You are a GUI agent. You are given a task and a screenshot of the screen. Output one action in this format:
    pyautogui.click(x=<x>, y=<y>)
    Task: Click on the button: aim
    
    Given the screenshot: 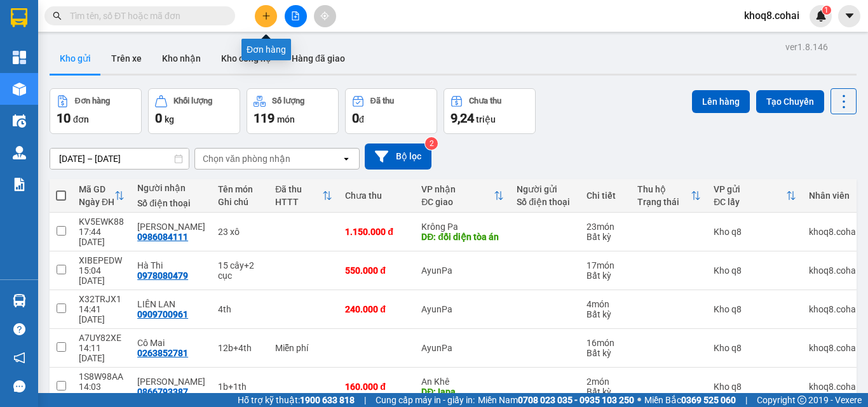 What is the action you would take?
    pyautogui.click(x=325, y=16)
    